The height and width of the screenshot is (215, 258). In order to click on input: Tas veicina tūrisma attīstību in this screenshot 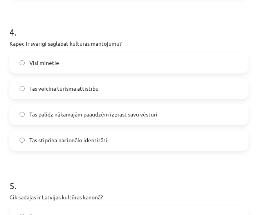, I will do `click(22, 88)`.